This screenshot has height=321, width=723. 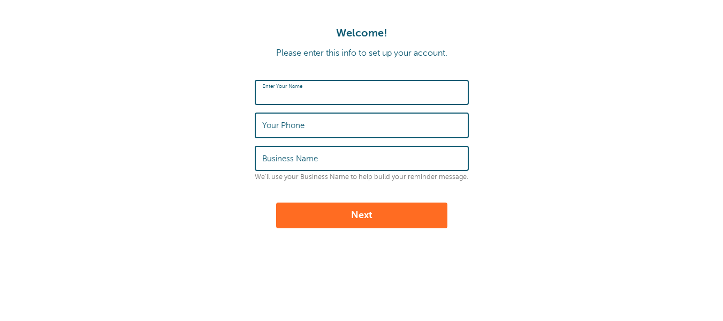 What do you see at coordinates (361, 53) in the screenshot?
I see `p: Please enter this info to set up your account.` at bounding box center [361, 53].